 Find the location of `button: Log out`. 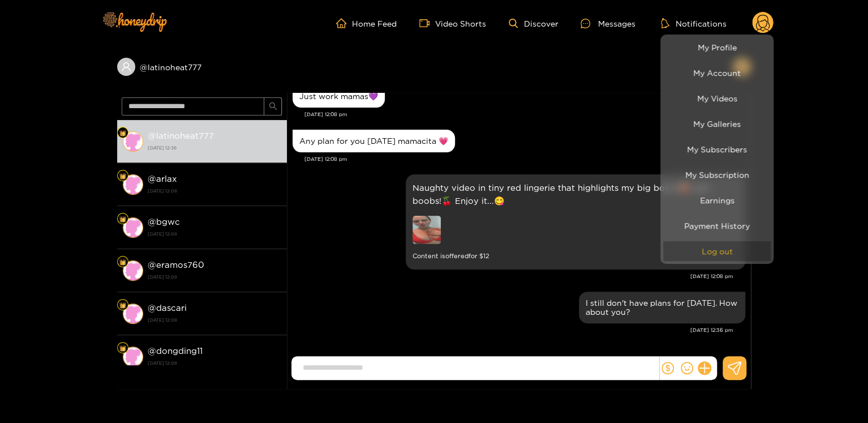

button: Log out is located at coordinates (717, 251).